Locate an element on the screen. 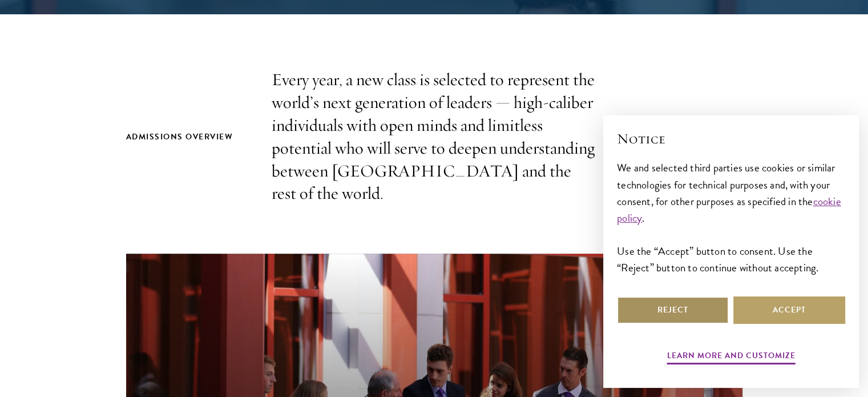 This screenshot has height=397, width=868. h2: Notice is located at coordinates (731, 139).